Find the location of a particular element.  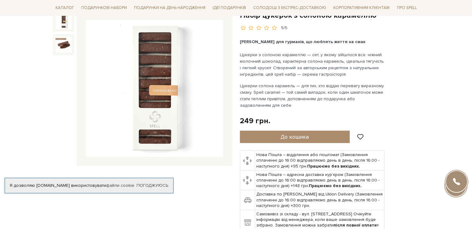

a: файли cookie is located at coordinates (120, 185).